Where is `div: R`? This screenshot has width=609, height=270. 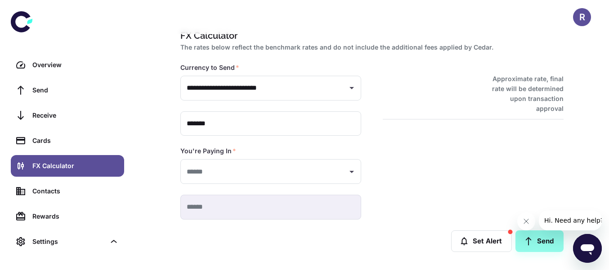
div: R is located at coordinates (582, 17).